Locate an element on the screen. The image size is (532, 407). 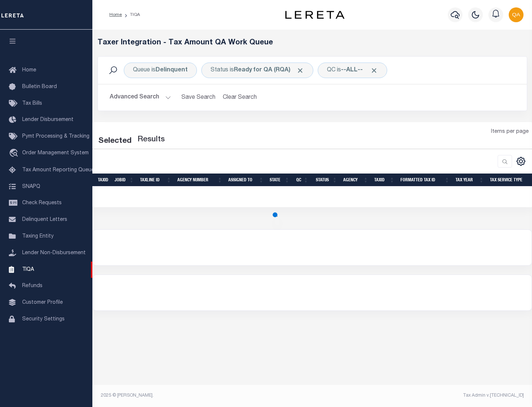
button: Clear Search is located at coordinates (240, 97).